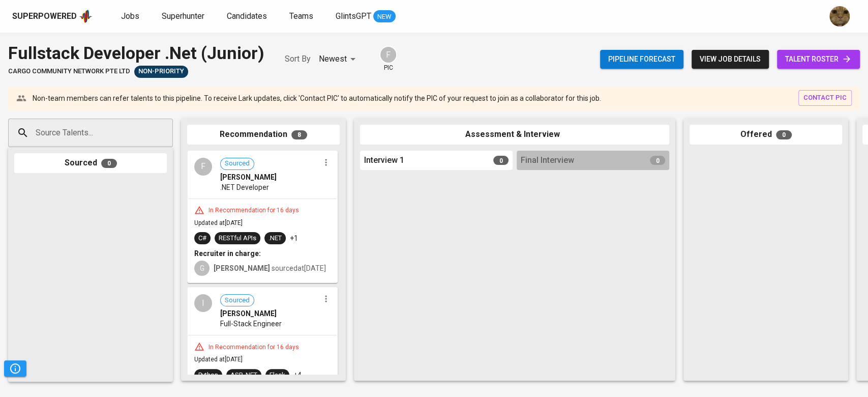  What do you see at coordinates (818, 59) in the screenshot?
I see `a: talent roster` at bounding box center [818, 59].